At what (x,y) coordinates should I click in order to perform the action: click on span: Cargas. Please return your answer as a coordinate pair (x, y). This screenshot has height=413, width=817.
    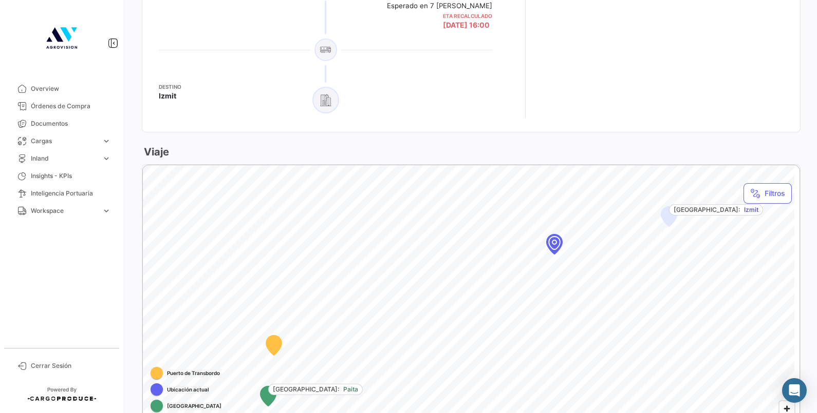
    Looking at the image, I should click on (64, 141).